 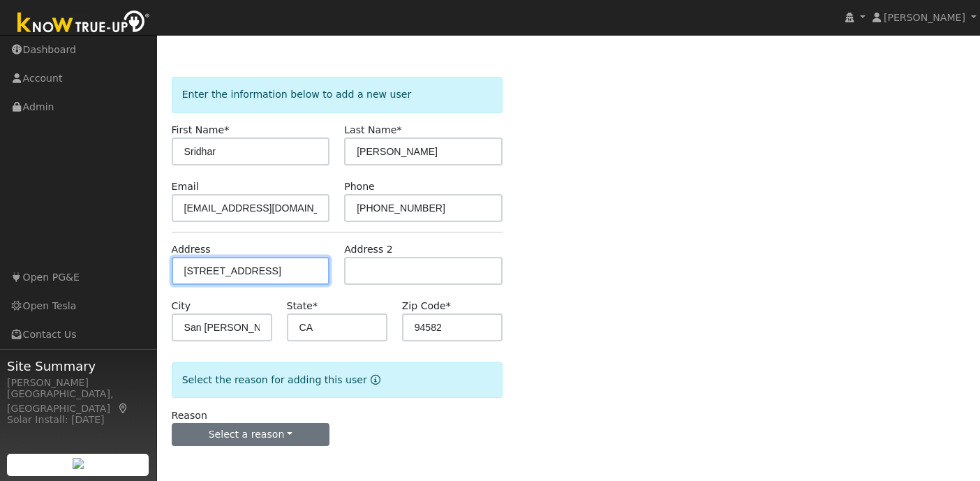 I want to click on button: Select a reason, so click(x=251, y=435).